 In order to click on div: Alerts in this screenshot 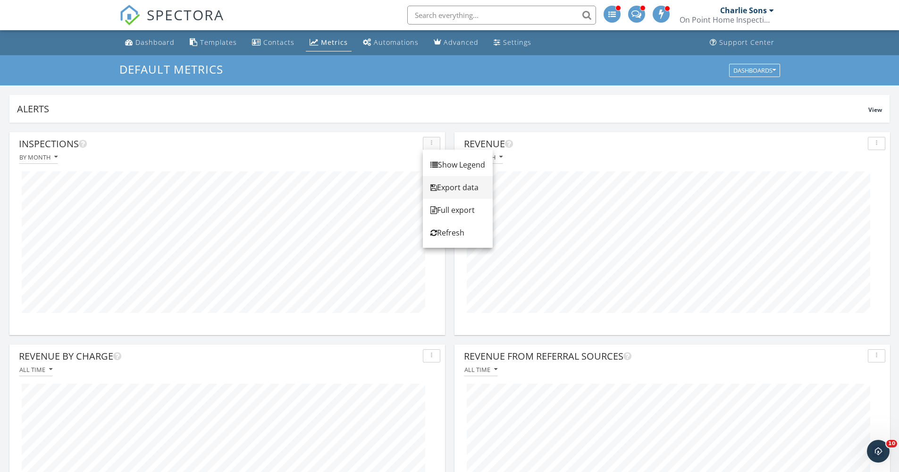, I will do `click(443, 109)`.